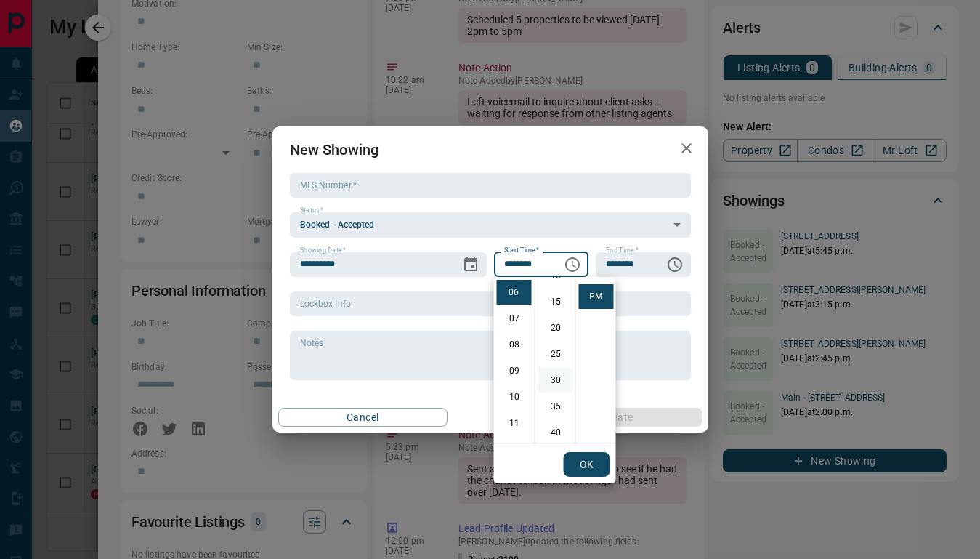 The width and height of the screenshot is (980, 559). What do you see at coordinates (596, 362) in the screenshot?
I see `ul: Select meridiem` at bounding box center [596, 362].